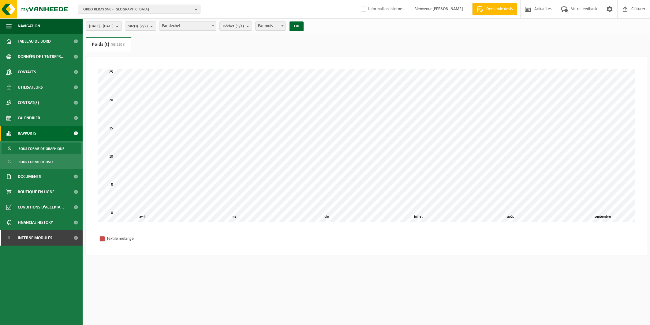  Describe the element at coordinates (240, 26) in the screenshot. I see `count: (1/1)` at that location.